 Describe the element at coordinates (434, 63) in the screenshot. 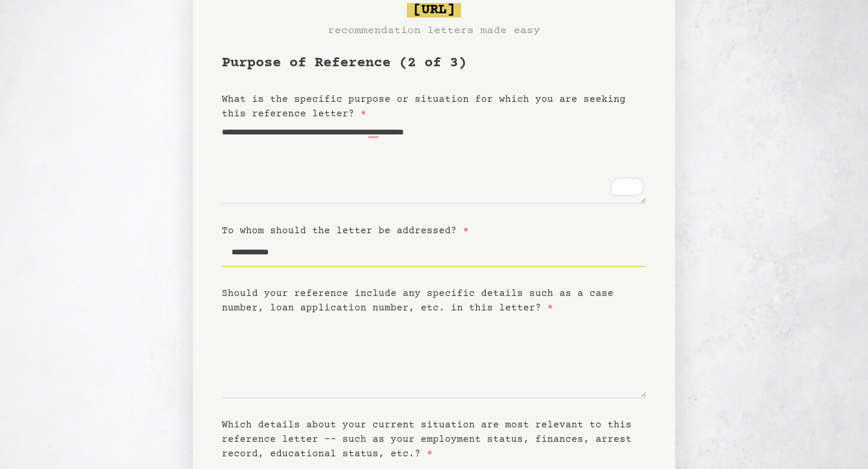

I see `h1: Purpose of Reference (2 of 3)` at that location.